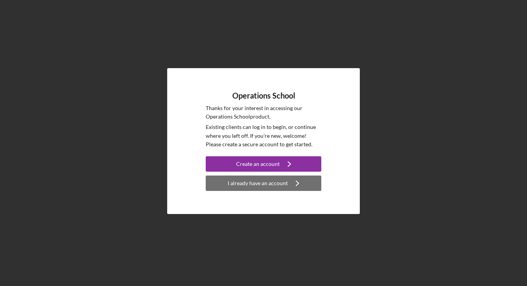  What do you see at coordinates (264, 136) in the screenshot?
I see `p: Existing clients can log in to begin, or continue where you left off. If you're new, welcome! Ple...` at bounding box center [264, 136].